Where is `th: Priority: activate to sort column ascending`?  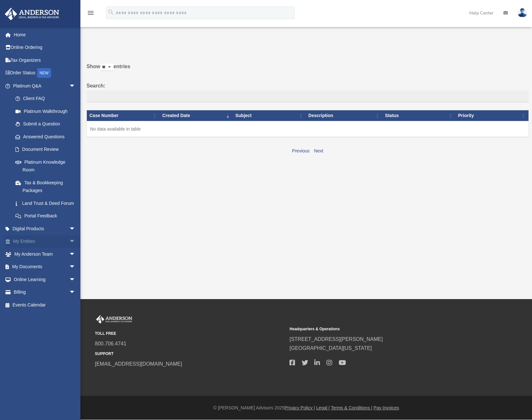 th: Priority: activate to sort column ascending is located at coordinates (492, 116).